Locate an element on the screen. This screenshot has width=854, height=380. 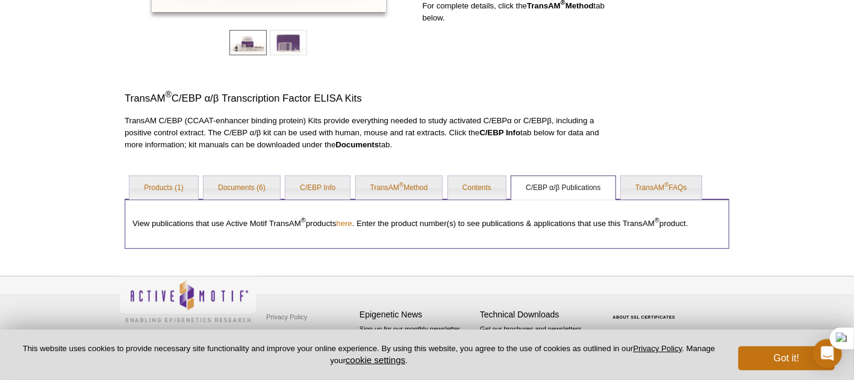
strong: C/EBP Info is located at coordinates (500, 132).